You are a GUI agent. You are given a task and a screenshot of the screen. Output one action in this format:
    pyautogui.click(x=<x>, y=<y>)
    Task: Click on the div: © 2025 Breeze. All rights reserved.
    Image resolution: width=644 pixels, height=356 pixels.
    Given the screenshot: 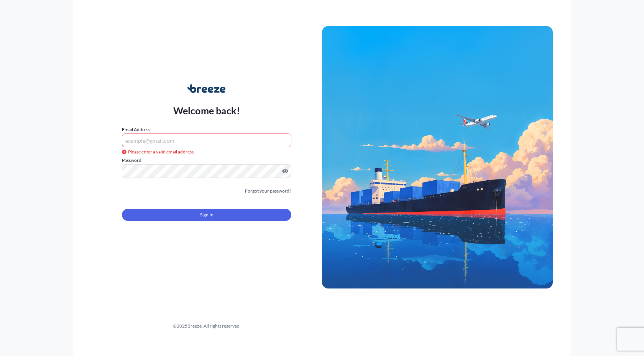 What is the action you would take?
    pyautogui.click(x=207, y=326)
    